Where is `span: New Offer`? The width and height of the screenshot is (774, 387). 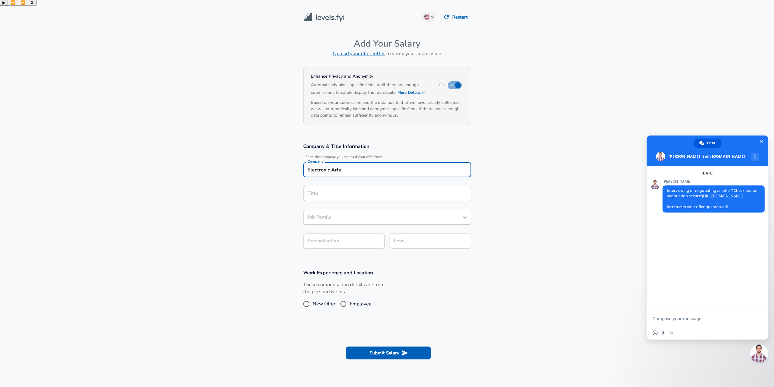
span: New Offer is located at coordinates (324, 304).